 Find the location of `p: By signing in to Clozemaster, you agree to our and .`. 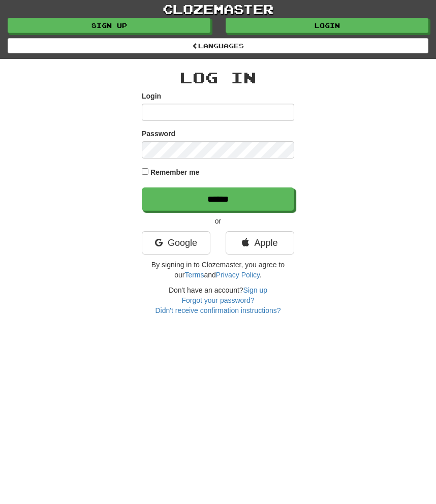

p: By signing in to Clozemaster, you agree to our and . is located at coordinates (218, 270).